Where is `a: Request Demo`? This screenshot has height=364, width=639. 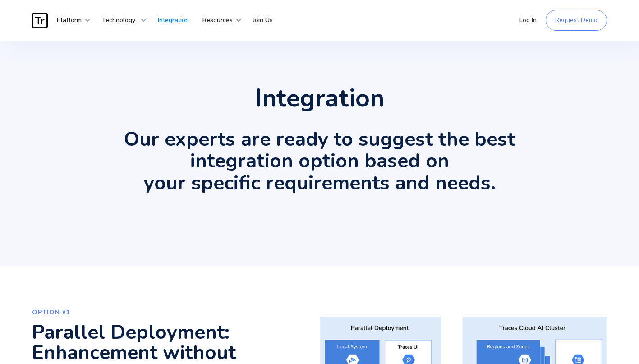
a: Request Demo is located at coordinates (577, 20).